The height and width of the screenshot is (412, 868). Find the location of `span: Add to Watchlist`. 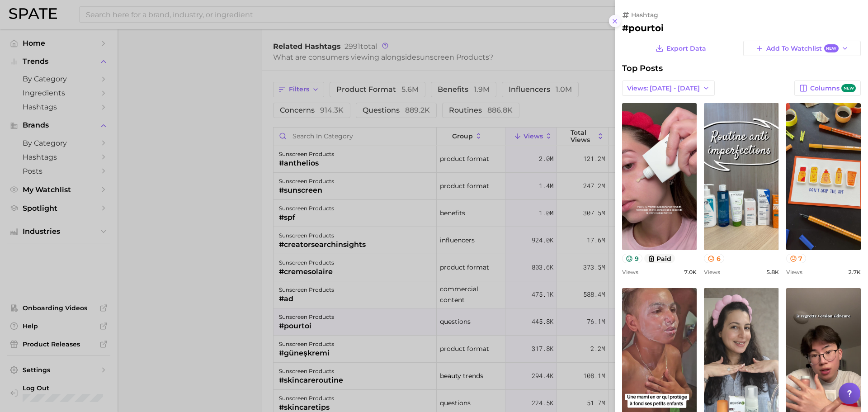

span: Add to Watchlist is located at coordinates (802, 48).